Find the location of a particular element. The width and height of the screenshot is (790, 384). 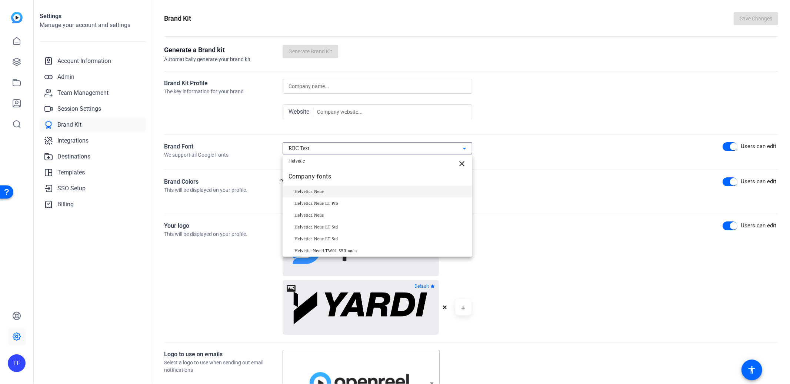

input: dropdown search is located at coordinates (377, 161).